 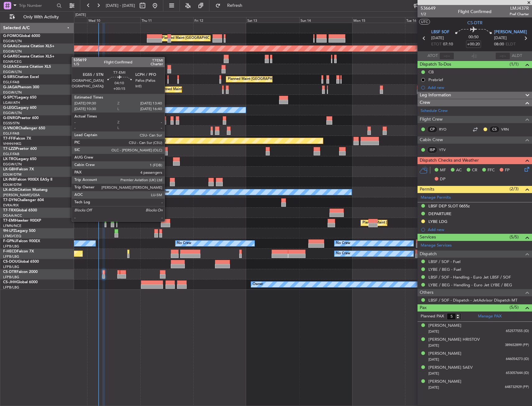 What do you see at coordinates (432, 150) in the screenshot?
I see `div: ISP` at bounding box center [432, 150].